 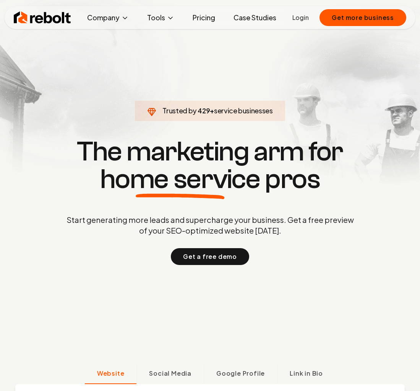 What do you see at coordinates (210, 225) in the screenshot?
I see `p: Start generating more leads and supercharge your business. Get a free preview of your SEO-optimiz...` at bounding box center [210, 225].